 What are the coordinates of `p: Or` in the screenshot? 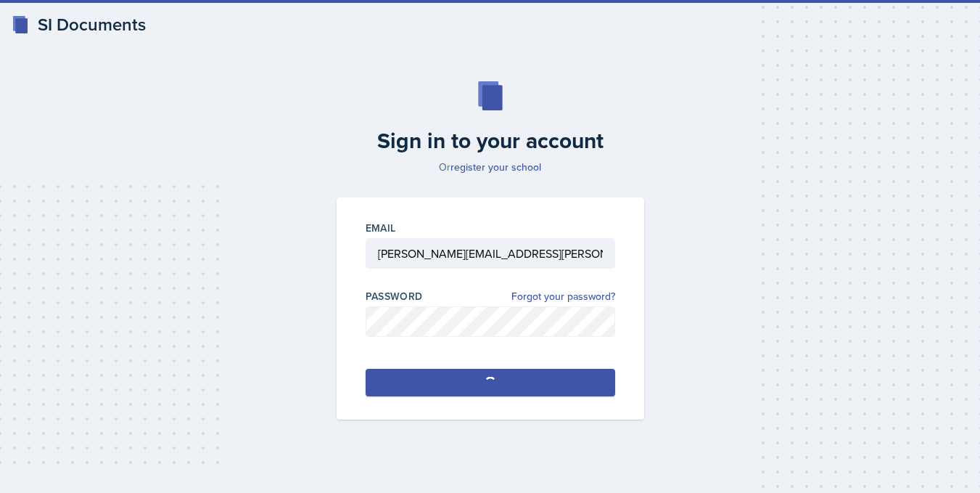 It's located at (490, 167).